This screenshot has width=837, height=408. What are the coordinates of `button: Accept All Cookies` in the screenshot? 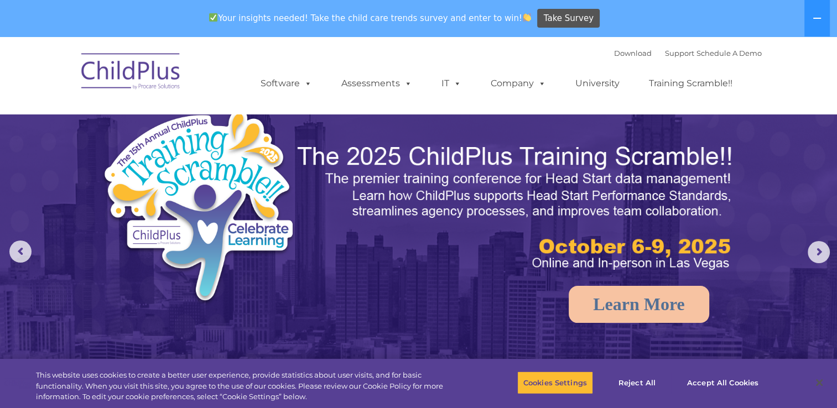 It's located at (722, 383).